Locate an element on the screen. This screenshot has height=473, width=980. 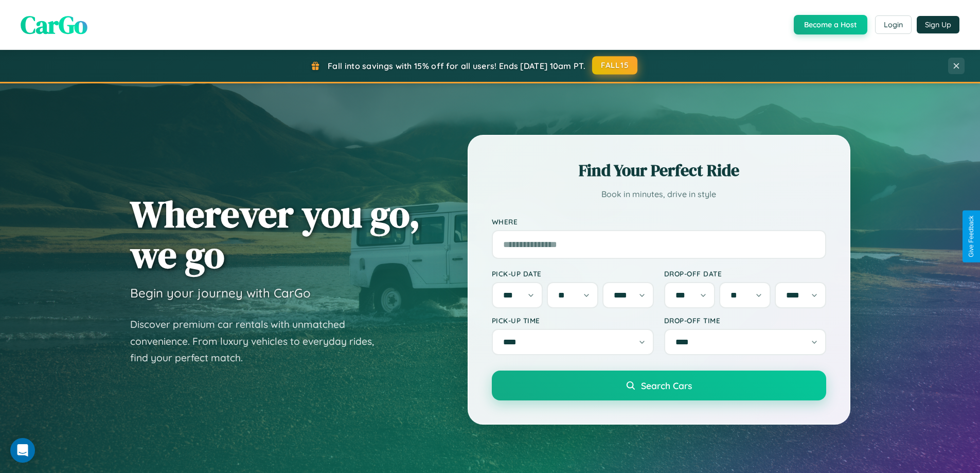
button: Login is located at coordinates (893, 25).